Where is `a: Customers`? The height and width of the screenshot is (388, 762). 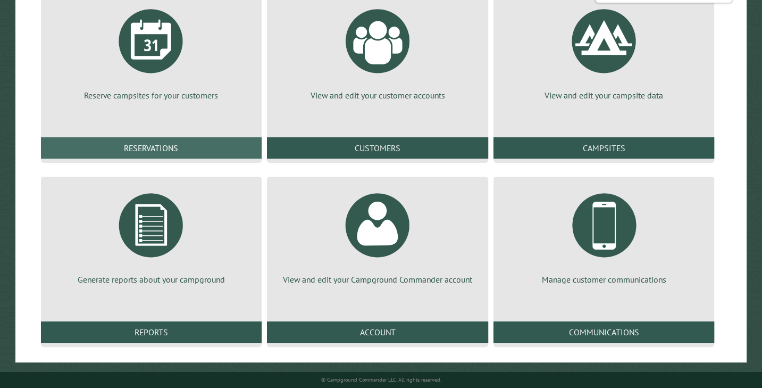 a: Customers is located at coordinates (378, 148).